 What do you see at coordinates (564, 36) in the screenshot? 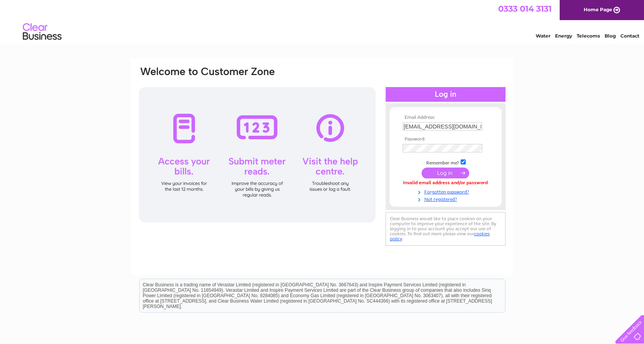
I see `a: Energy` at bounding box center [564, 36].